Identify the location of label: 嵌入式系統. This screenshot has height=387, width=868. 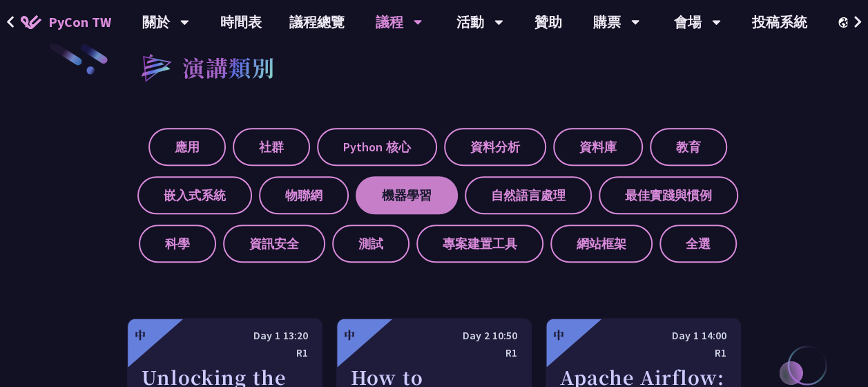
(195, 195).